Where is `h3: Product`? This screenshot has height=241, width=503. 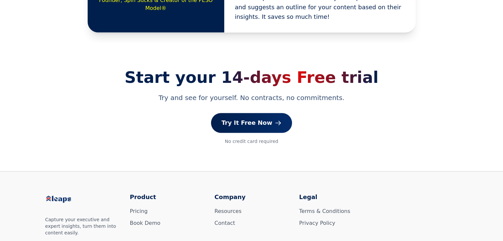 h3: Product is located at coordinates (167, 197).